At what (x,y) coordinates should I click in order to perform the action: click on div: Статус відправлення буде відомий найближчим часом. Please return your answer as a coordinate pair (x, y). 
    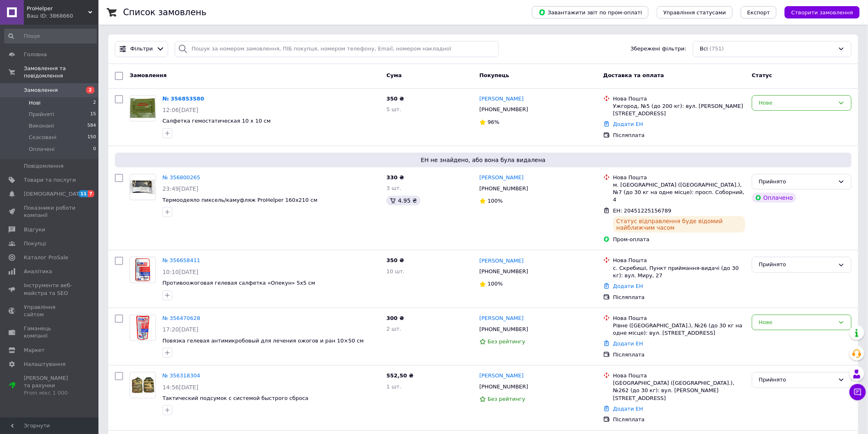
    Looking at the image, I should click on (679, 224).